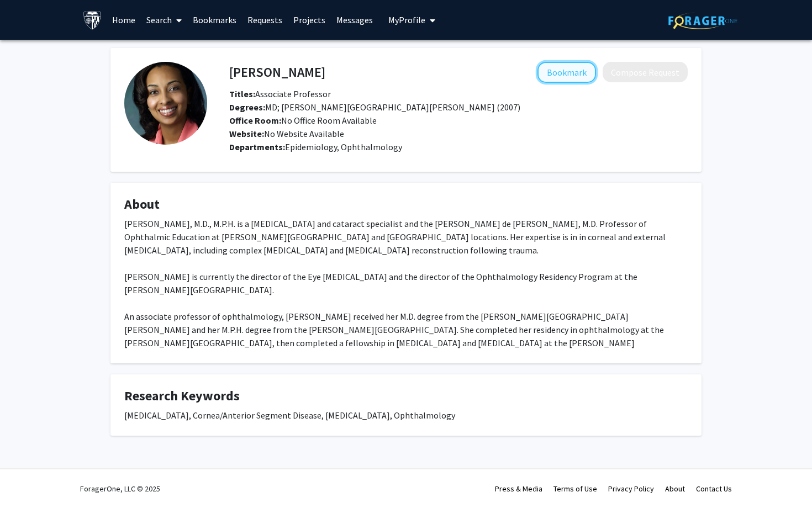  Describe the element at coordinates (303, 120) in the screenshot. I see `span: No Office Room Available` at that location.